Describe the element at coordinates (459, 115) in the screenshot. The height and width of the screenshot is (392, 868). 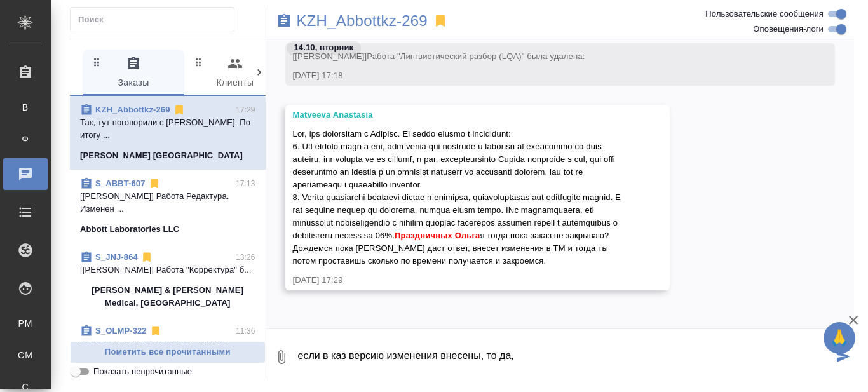
I see `div: Matveeva Anastasia` at that location.